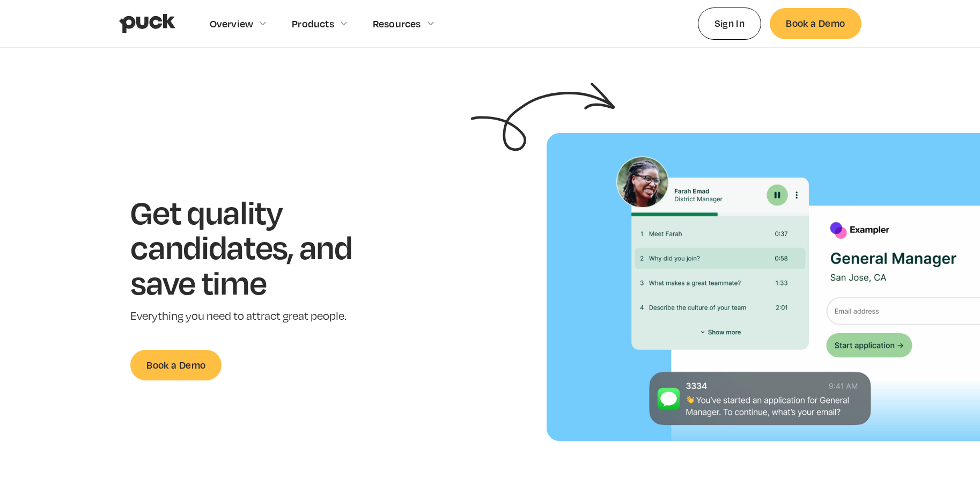 The image size is (980, 477). What do you see at coordinates (232, 24) in the screenshot?
I see `div: Overview` at bounding box center [232, 24].